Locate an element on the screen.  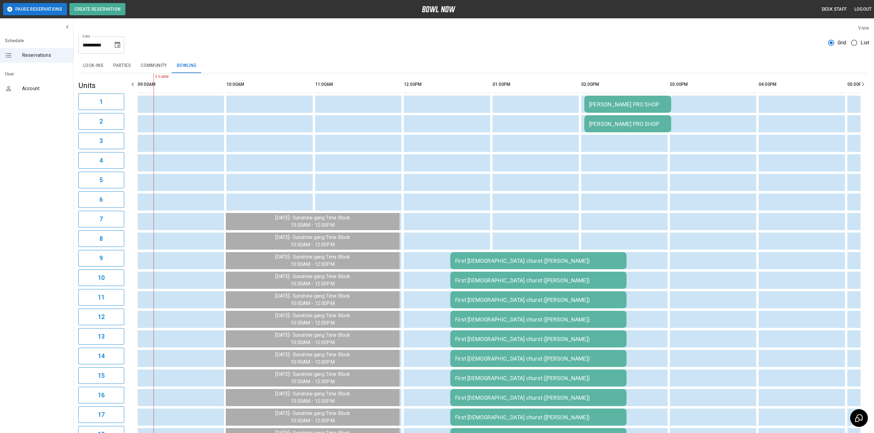
h5: Units is located at coordinates (101, 86).